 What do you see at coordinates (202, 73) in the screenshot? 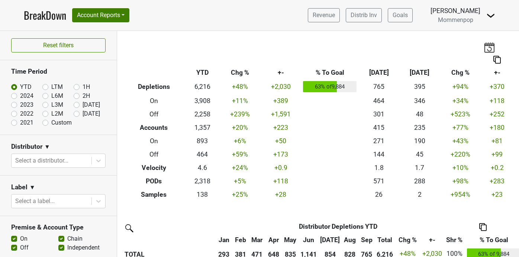
I see `th: YTD` at bounding box center [202, 73].